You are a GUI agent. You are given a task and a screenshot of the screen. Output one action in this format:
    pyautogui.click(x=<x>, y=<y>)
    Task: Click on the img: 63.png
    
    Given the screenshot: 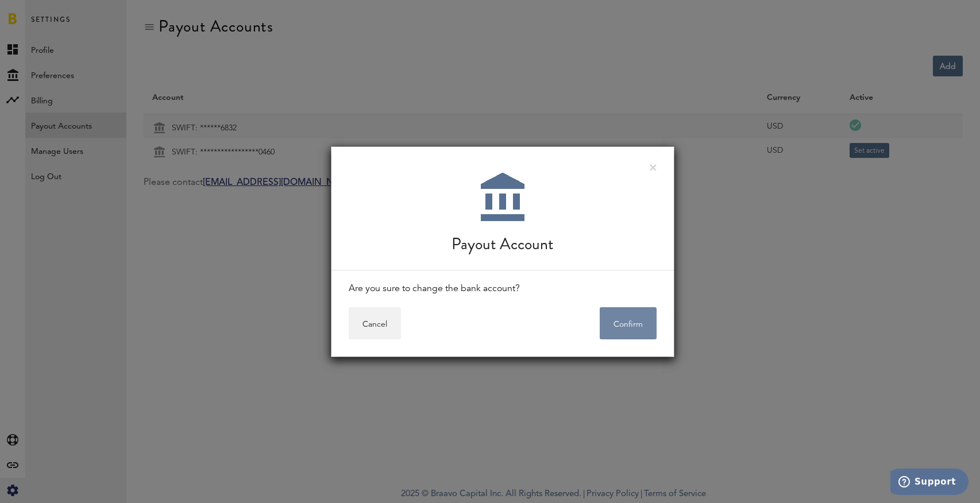 What is the action you would take?
    pyautogui.click(x=503, y=197)
    